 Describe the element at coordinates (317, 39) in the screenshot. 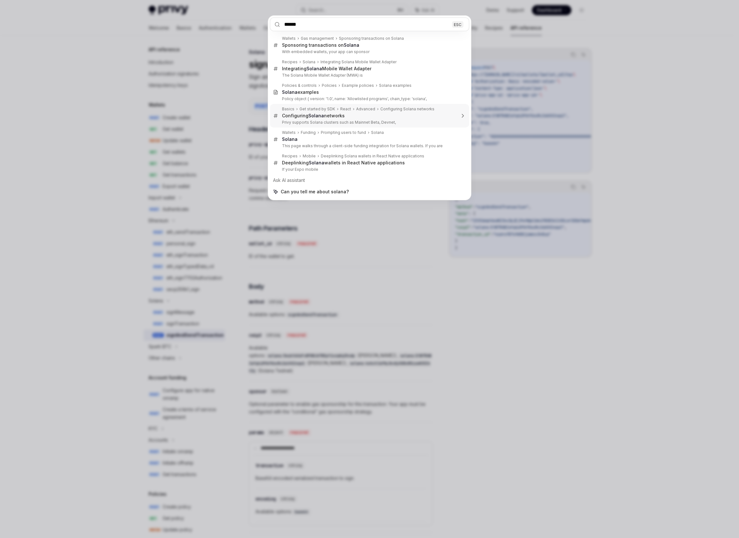

I see `div: Gas management` at that location.